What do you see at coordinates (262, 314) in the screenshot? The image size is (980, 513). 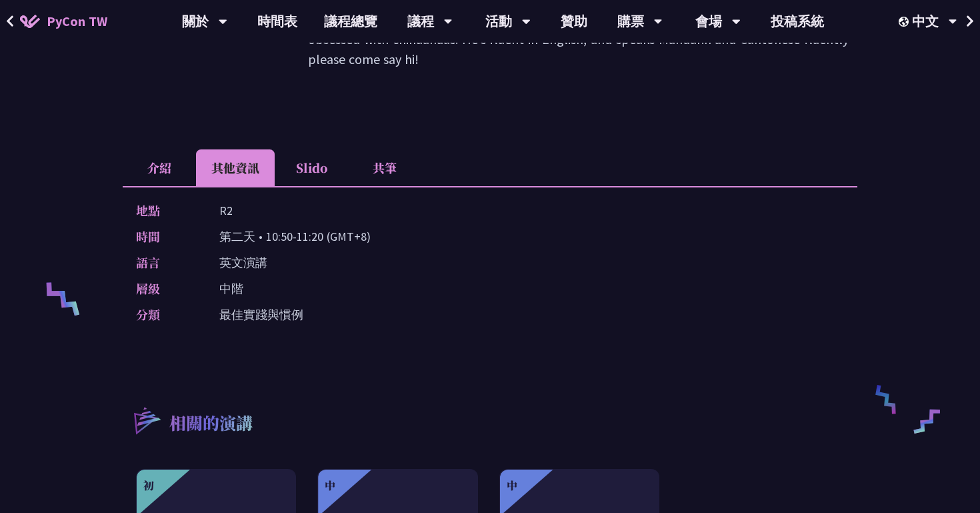 I see `p: 最佳實踐與慣例` at bounding box center [262, 314].